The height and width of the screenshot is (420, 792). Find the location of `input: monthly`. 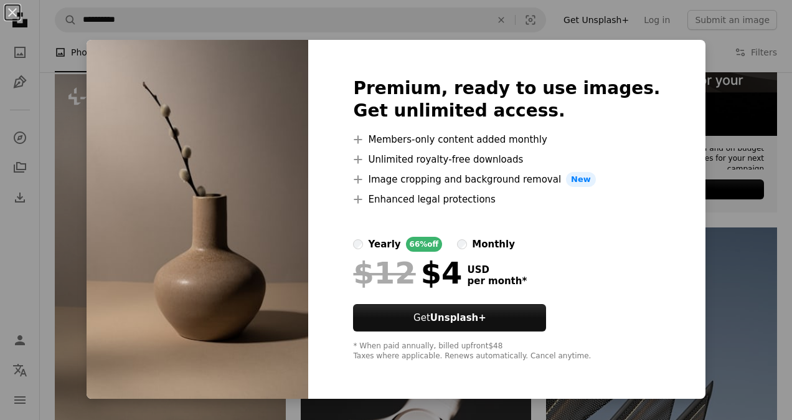

input: monthly is located at coordinates (462, 244).